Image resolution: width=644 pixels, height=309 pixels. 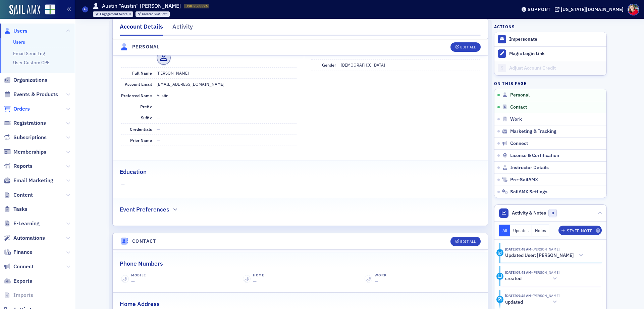 What do you see at coordinates (25, 123) in the screenshot?
I see `a: Registrations` at bounding box center [25, 123].